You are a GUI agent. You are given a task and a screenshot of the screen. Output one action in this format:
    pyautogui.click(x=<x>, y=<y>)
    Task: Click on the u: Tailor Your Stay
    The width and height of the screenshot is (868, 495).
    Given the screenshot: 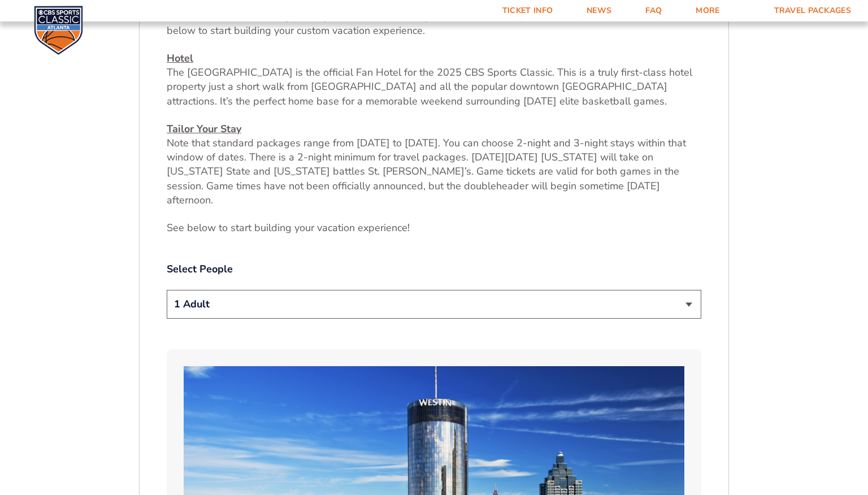 What is the action you would take?
    pyautogui.click(x=205, y=129)
    